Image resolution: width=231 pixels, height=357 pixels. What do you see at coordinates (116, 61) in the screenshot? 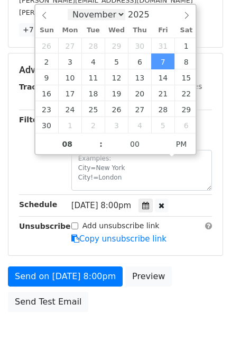
I see `span: November 5, 2025` at bounding box center [116, 61].